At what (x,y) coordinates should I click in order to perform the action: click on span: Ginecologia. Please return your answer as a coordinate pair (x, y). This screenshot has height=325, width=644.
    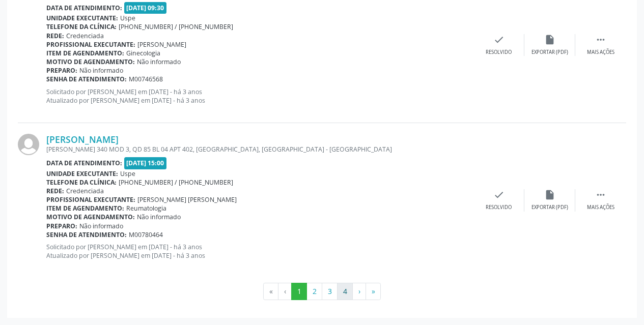
    Looking at the image, I should click on (143, 53).